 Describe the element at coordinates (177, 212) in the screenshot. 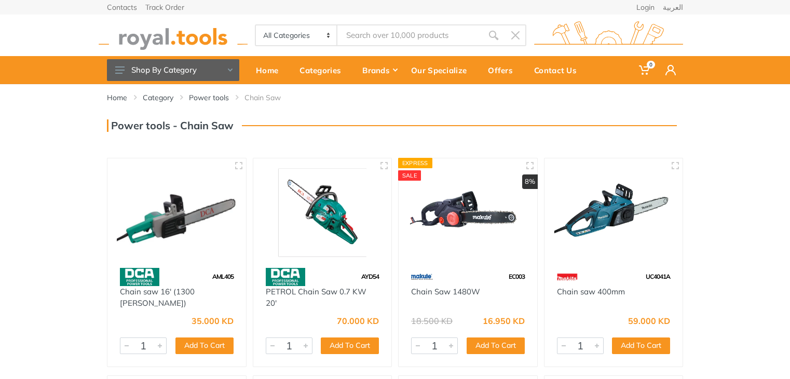

I see `img: Royal Tools - Chain saw 16' (1300 Watts)` at that location.